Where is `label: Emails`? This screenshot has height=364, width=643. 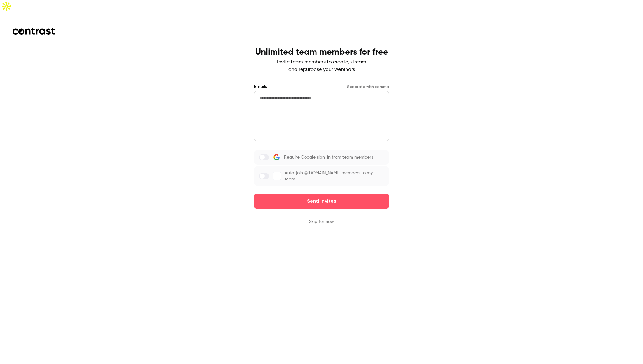 label: Emails is located at coordinates (260, 87).